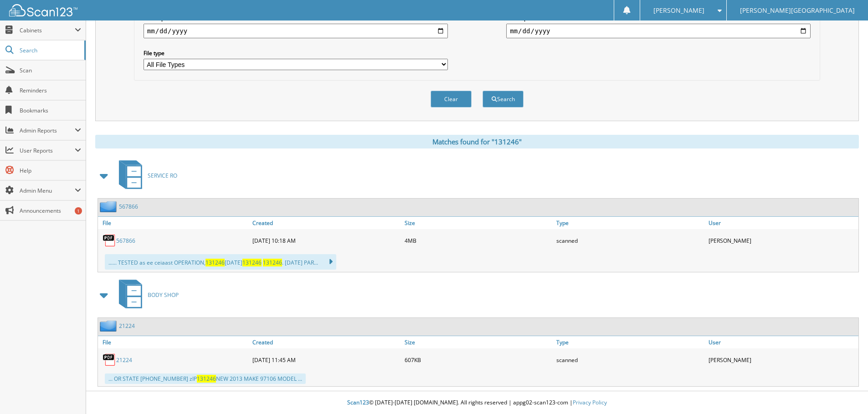 This screenshot has width=868, height=414. What do you see at coordinates (50, 170) in the screenshot?
I see `span: Help` at bounding box center [50, 170].